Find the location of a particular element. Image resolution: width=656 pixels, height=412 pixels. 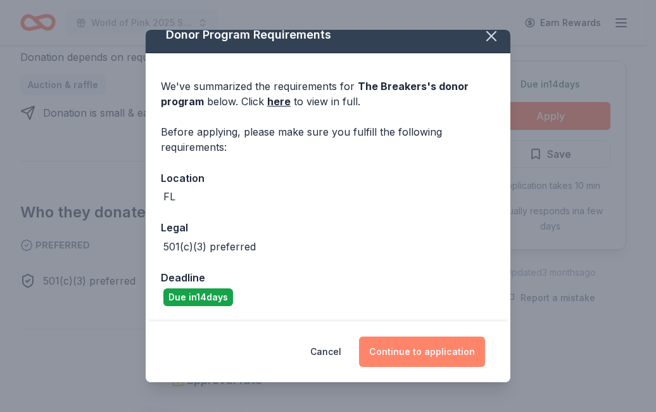

div: Location is located at coordinates (328, 178).